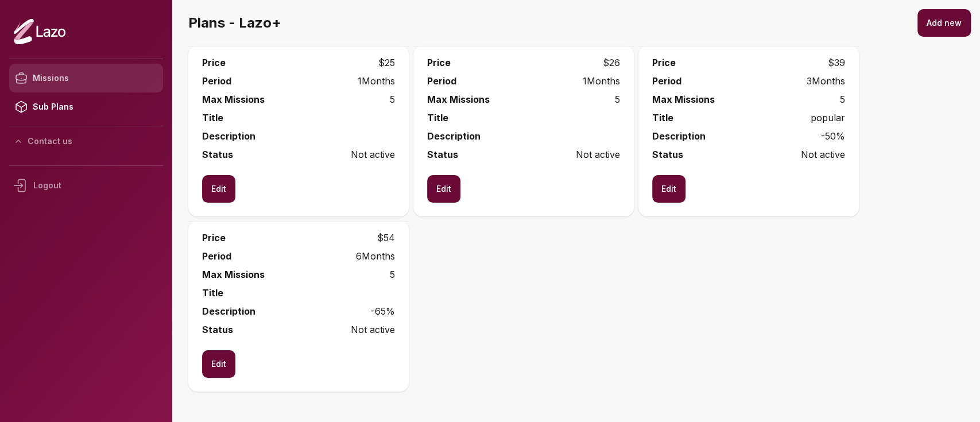  What do you see at coordinates (945, 23) in the screenshot?
I see `button: Add new` at bounding box center [945, 23].